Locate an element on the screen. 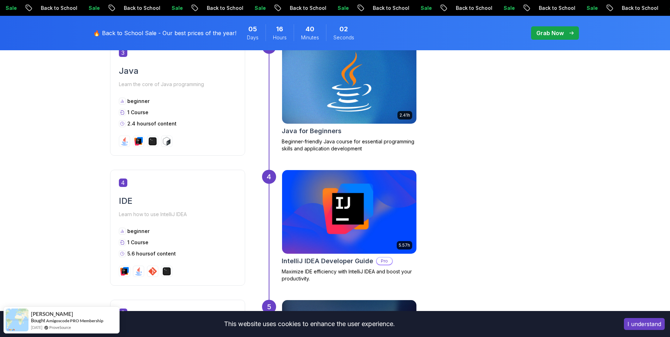 Image resolution: width=670 pixels, height=337 pixels. p: 🔥 Back to School Sale - Our best prices of the year! is located at coordinates (164, 33).